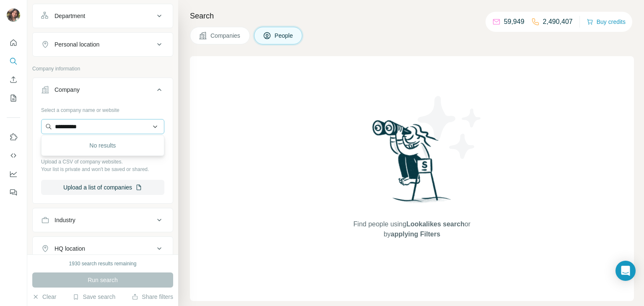  Describe the element at coordinates (626, 271) in the screenshot. I see `div: Open Intercom Messenger` at that location.